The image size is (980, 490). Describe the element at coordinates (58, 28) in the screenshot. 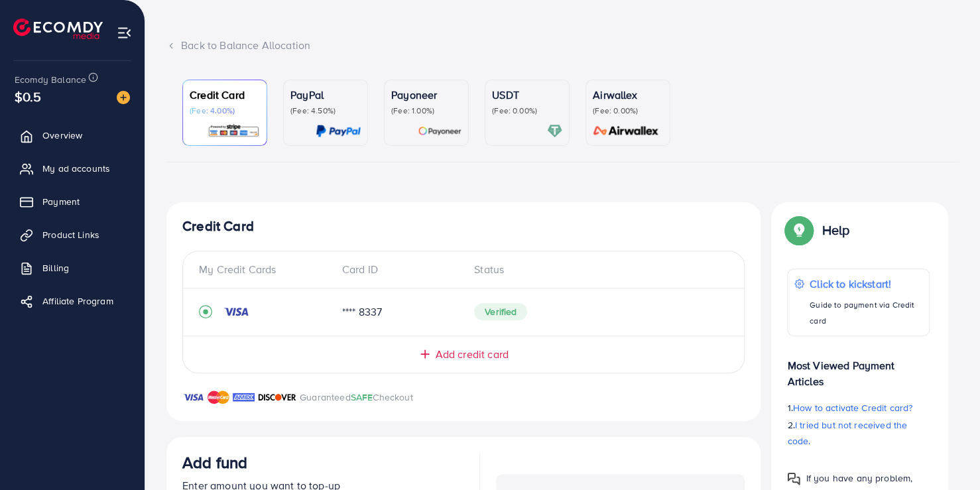

I see `img: logo` at that location.